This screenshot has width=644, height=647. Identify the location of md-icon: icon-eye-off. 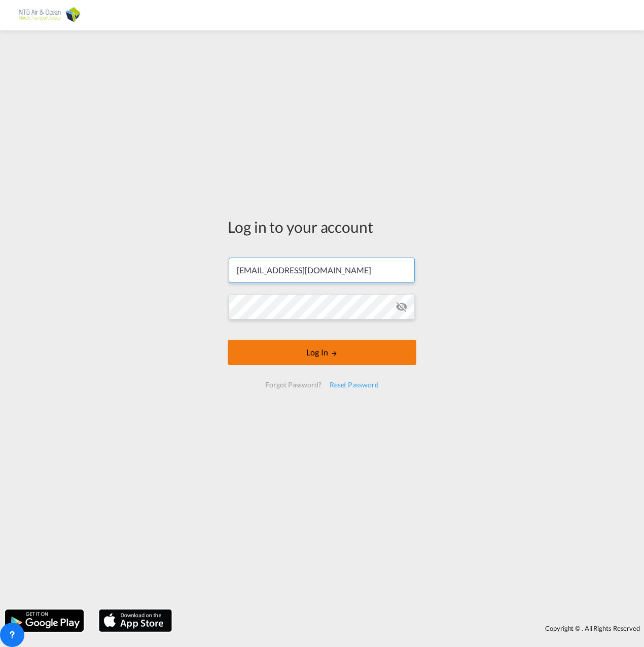
(402, 307).